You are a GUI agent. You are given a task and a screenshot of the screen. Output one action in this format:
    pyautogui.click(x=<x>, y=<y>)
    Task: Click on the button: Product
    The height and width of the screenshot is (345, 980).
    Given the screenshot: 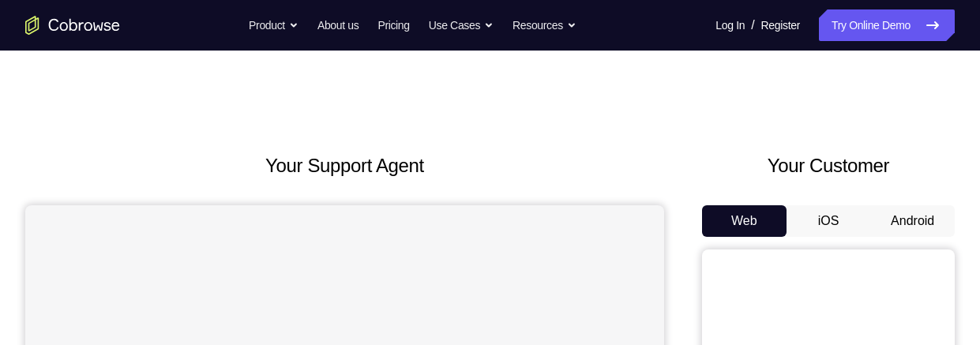 What is the action you would take?
    pyautogui.click(x=273, y=25)
    